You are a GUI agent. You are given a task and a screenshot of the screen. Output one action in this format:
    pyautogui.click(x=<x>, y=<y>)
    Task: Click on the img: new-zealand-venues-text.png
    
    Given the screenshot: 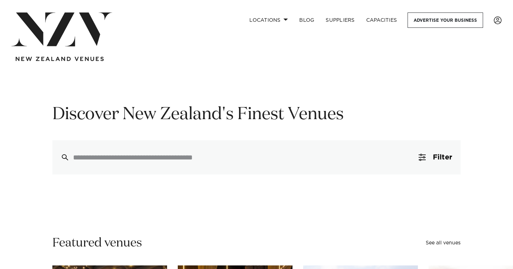 What is the action you would take?
    pyautogui.click(x=60, y=59)
    